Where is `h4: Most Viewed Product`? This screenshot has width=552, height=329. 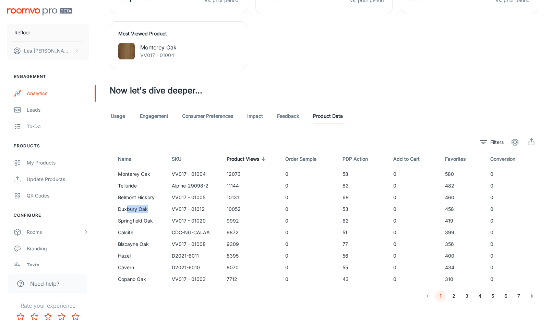 h4: Most Viewed Product is located at coordinates (178, 34).